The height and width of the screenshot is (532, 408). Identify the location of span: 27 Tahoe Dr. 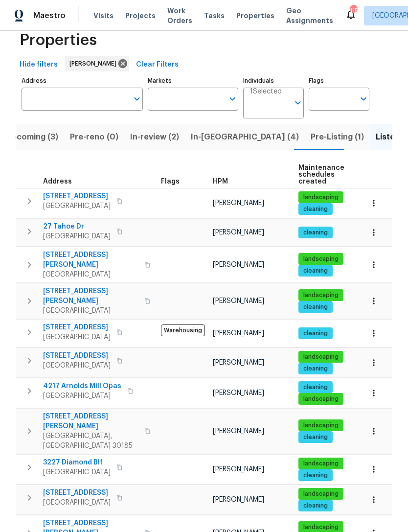
(77, 227).